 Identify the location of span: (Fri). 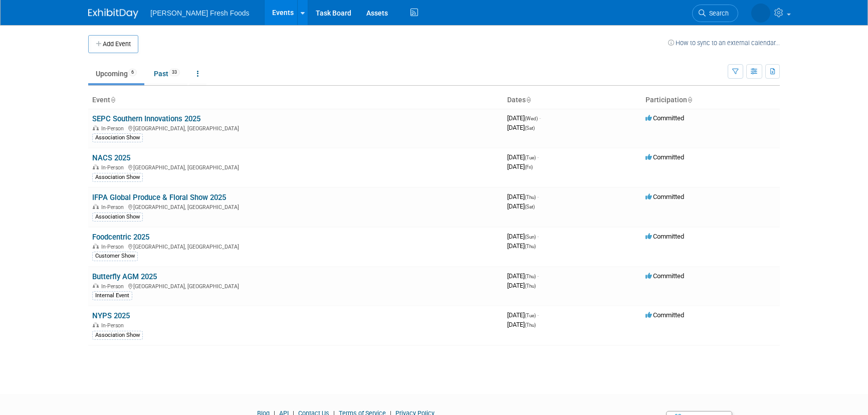
(528, 167).